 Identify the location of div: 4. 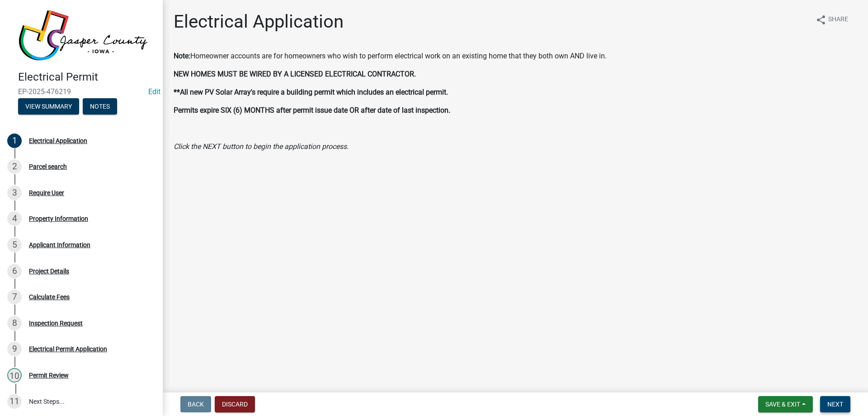
(15, 219).